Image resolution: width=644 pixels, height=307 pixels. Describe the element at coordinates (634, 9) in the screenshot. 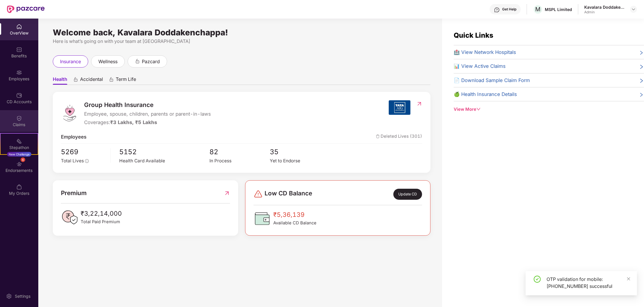

I see `img: svg+xml;base64,PHN2ZyBpZD0iRHJvcGRvd24tMzJ4MzIiIHhtbG5zPSJodHRwOi8vd3d3LnczLm9yZy8yMDAwL3N2ZyIgd2...` at that location.